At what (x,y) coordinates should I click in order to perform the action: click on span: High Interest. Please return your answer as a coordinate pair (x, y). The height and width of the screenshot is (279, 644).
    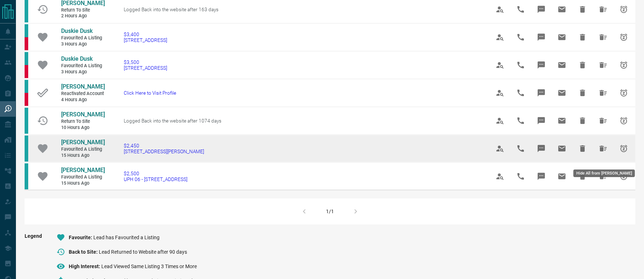
    Looking at the image, I should click on (85, 267).